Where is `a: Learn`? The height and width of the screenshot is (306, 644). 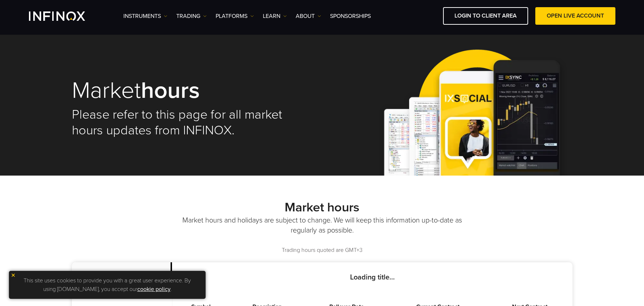 a: Learn is located at coordinates (275, 16).